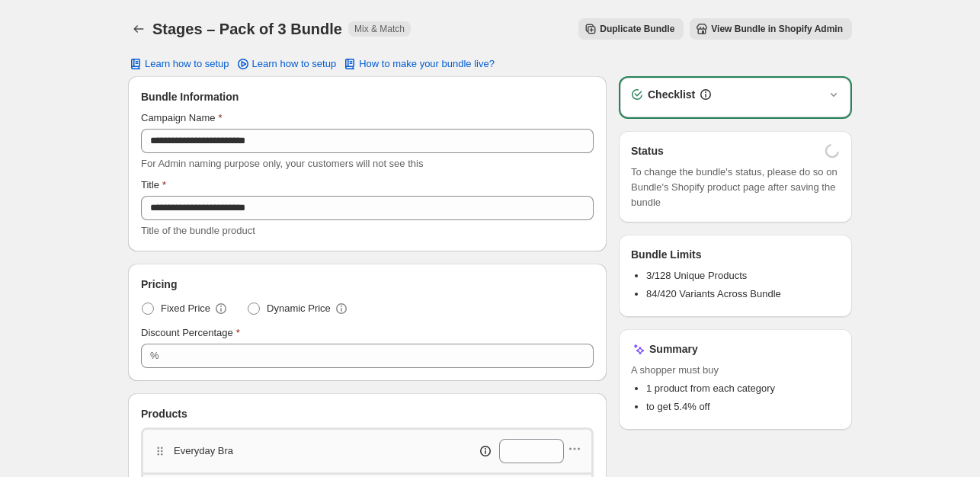 Image resolution: width=980 pixels, height=477 pixels. I want to click on label: Discount Percentage, so click(190, 333).